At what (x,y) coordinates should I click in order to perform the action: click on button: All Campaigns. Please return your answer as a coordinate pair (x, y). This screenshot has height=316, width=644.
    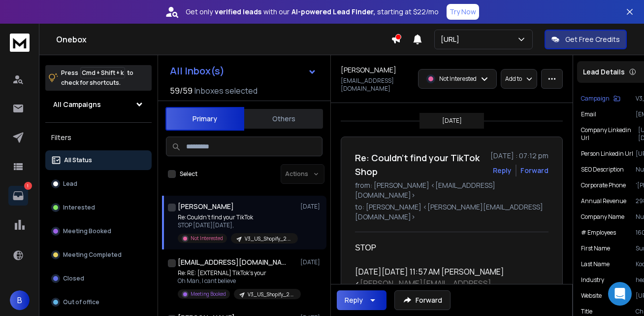
    Looking at the image, I should click on (99, 105).